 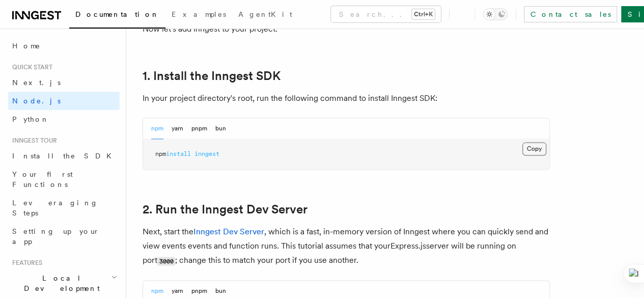 What do you see at coordinates (346, 98) in the screenshot?
I see `p: In your project directory's root, run the following command to install Inngest SDK:` at bounding box center [346, 98].